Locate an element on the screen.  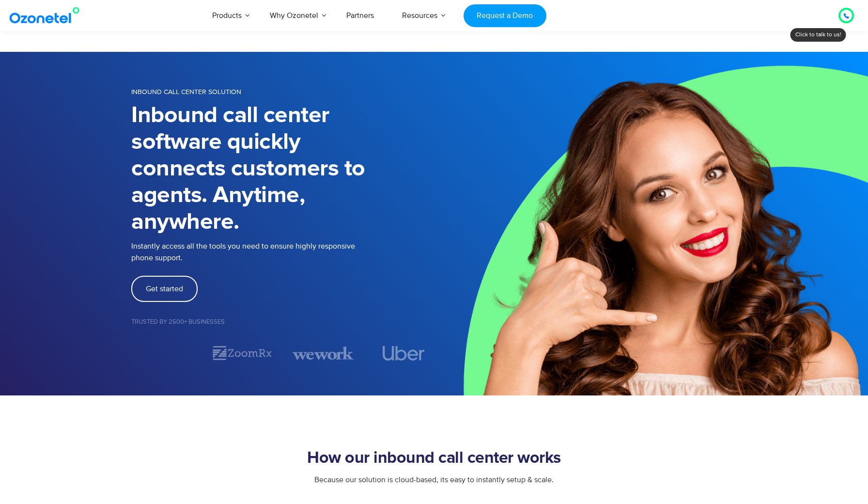
div: 2 / 7 is located at coordinates (242, 353).